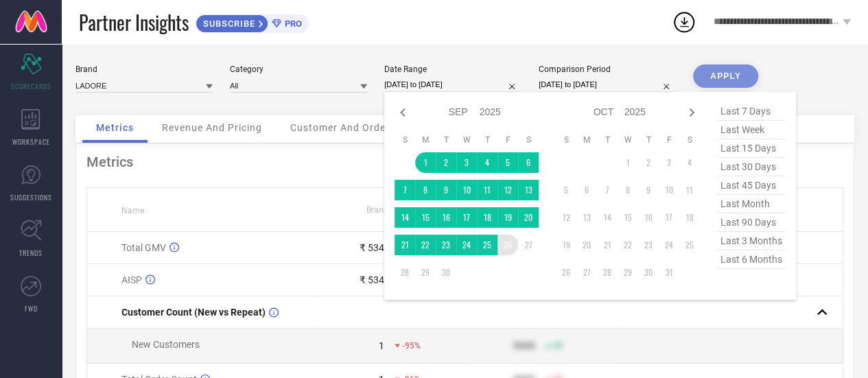 The image size is (868, 378). What do you see at coordinates (382, 346) in the screenshot?
I see `div: 1` at bounding box center [382, 346].